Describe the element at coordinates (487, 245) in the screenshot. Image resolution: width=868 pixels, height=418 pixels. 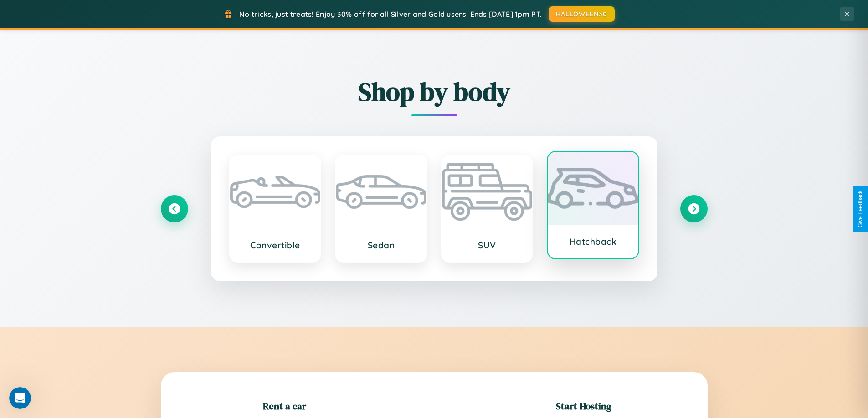
I see `h3: SUV` at that location.